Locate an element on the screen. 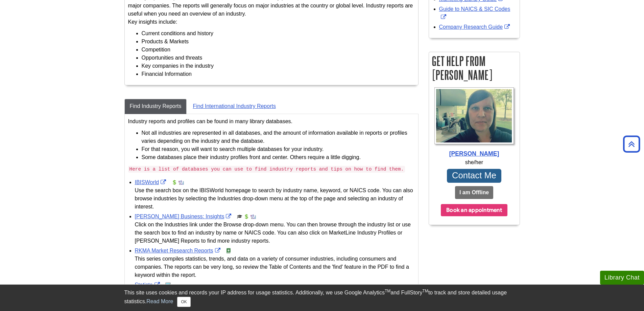 The width and height of the screenshot is (644, 311). b: I am Offline is located at coordinates (474, 192).